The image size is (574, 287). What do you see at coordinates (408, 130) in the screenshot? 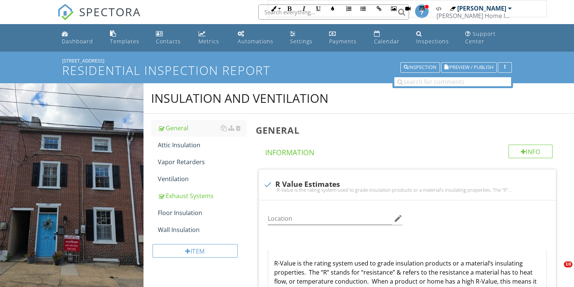
I see `h3: General` at bounding box center [408, 130].